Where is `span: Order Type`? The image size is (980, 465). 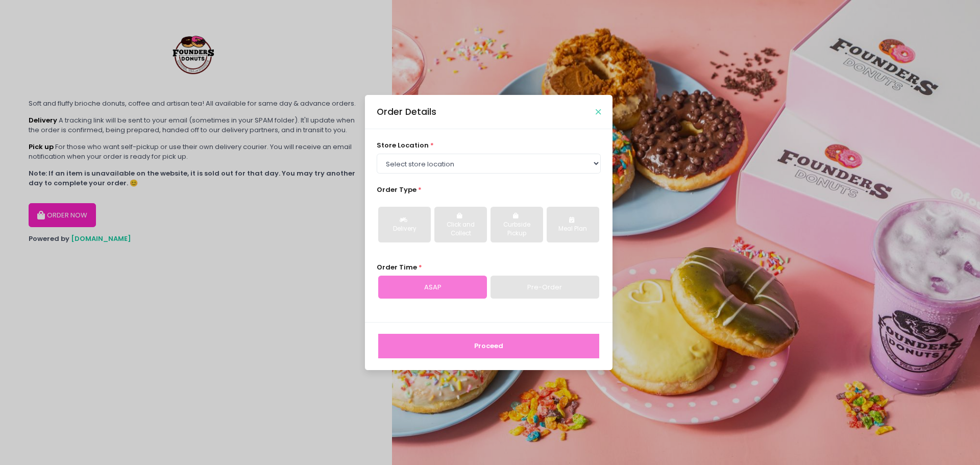 span: Order Type is located at coordinates (396, 190).